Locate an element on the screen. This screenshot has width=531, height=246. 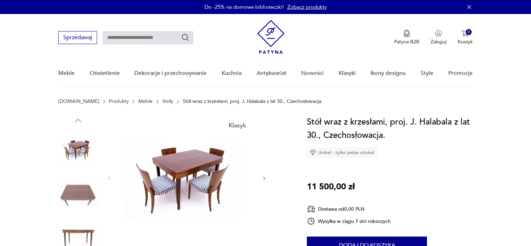
a: Promocje is located at coordinates (461, 73).